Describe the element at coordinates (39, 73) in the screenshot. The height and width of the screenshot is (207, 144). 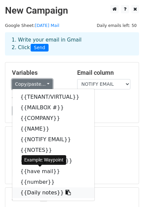
I see `h5: Variables` at that location.